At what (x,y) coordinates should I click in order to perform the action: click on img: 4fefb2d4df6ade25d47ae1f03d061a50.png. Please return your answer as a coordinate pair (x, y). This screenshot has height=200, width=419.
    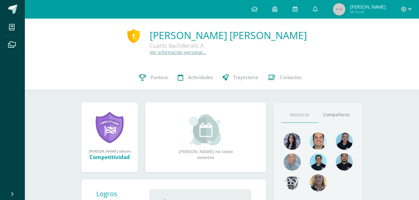
    Looking at the image, I should click on (344, 141).